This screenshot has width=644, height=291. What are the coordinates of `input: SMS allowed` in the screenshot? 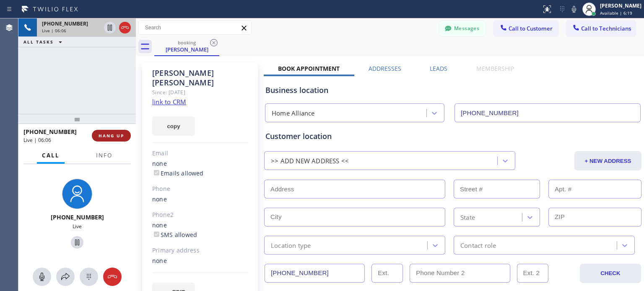 It's located at (156, 234).